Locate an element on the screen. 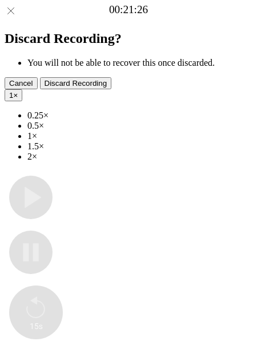 This screenshot has height=341, width=257. li: 1.5× is located at coordinates (140, 146).